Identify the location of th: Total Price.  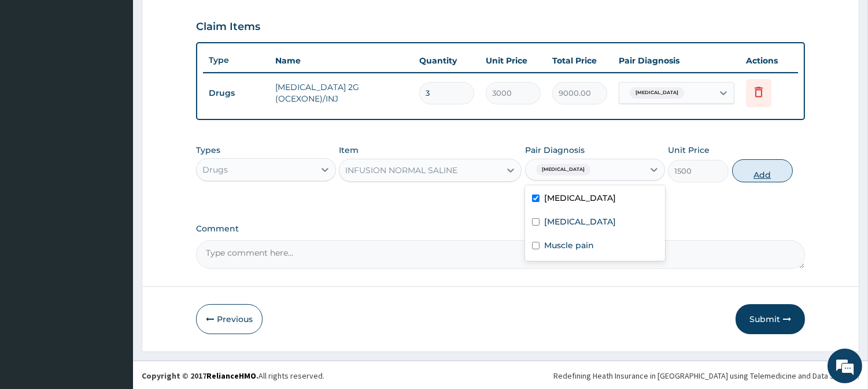
(579, 61).